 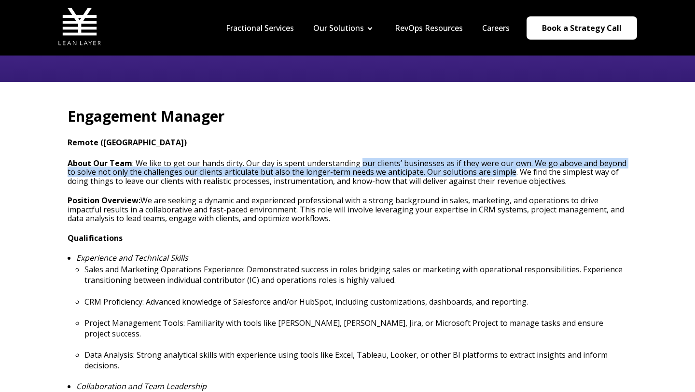 I want to click on a: RevOps Resources, so click(x=429, y=28).